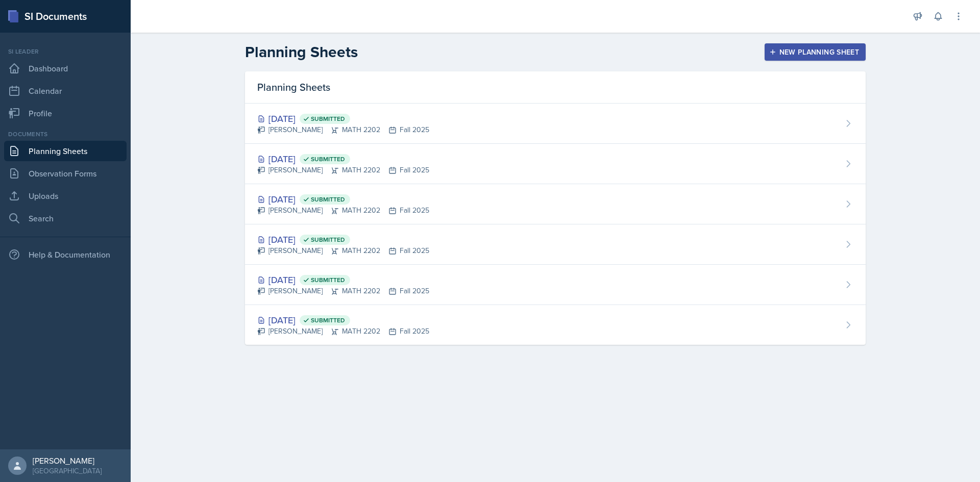  What do you see at coordinates (65, 51) in the screenshot?
I see `div: Si leader` at bounding box center [65, 51].